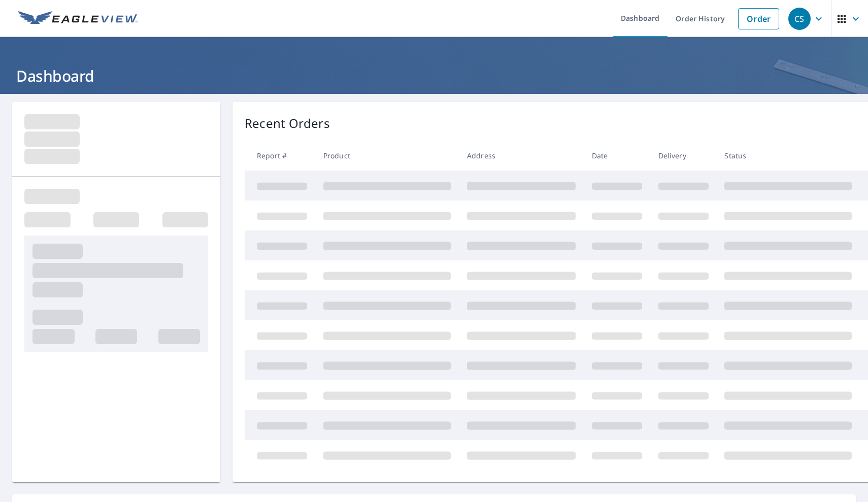  Describe the element at coordinates (78, 18) in the screenshot. I see `img: EV Logo` at that location.